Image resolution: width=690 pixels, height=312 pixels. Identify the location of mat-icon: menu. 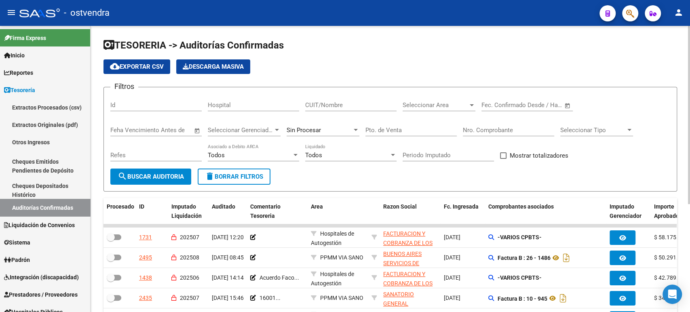
(11, 13).